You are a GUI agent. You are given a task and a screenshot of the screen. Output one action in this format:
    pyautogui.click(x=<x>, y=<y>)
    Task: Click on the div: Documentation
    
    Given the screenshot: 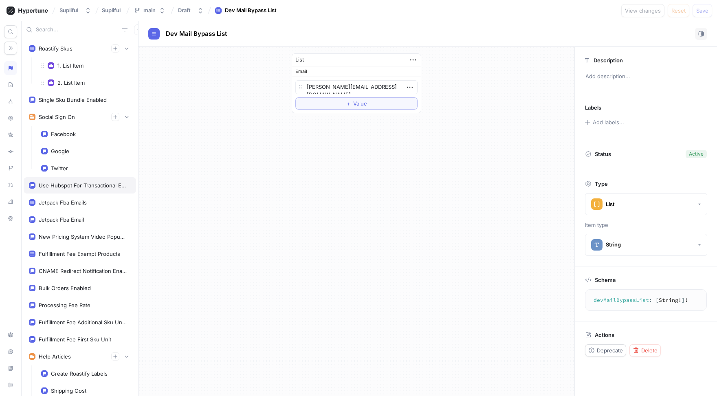 What is the action you would take?
    pyautogui.click(x=11, y=368)
    